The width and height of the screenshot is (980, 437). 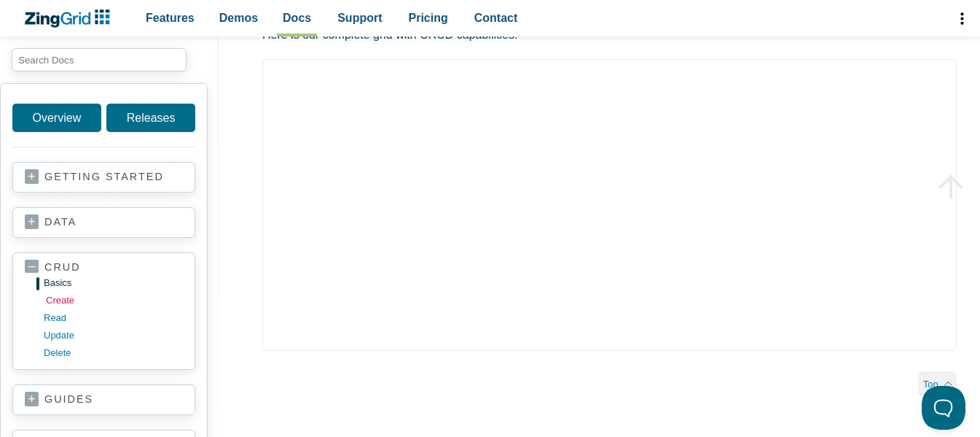 I want to click on a: delete, so click(x=113, y=353).